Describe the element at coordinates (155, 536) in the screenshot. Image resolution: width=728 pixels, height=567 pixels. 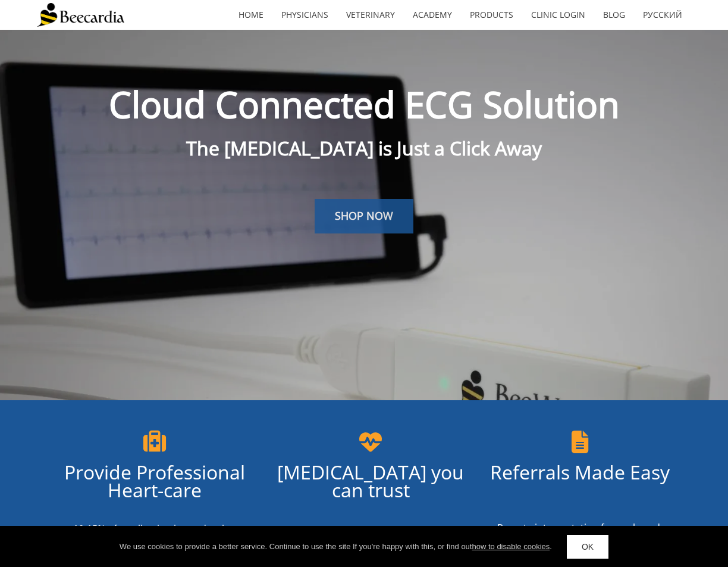
I see `span: 10-15% of small-animal pets develop acquired heart disease.` at that location.